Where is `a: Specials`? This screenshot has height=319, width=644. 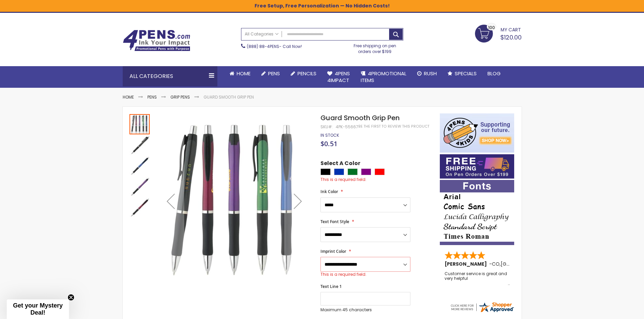 a: Specials is located at coordinates (462, 74).